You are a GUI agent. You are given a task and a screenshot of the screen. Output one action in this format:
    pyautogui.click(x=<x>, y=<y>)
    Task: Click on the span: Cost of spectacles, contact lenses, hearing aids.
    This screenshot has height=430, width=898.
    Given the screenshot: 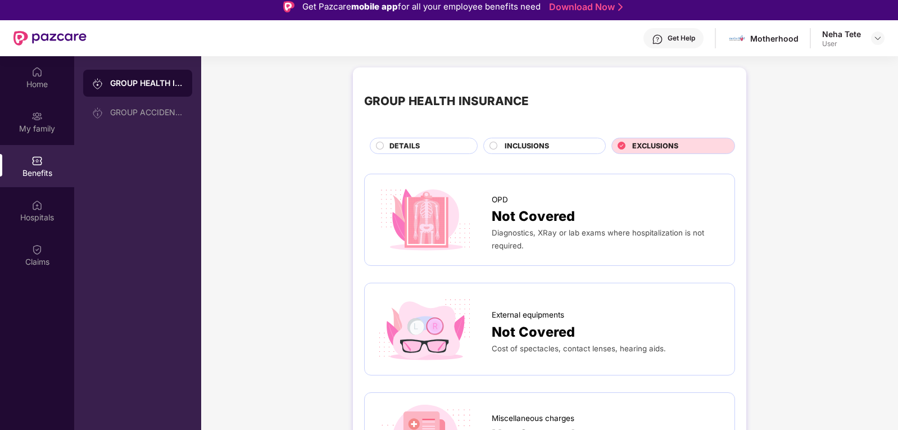 What is the action you would take?
    pyautogui.click(x=579, y=348)
    